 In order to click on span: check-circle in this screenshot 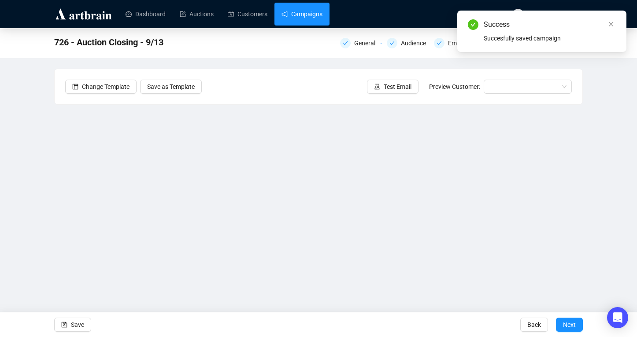, I will do `click(473, 25)`.